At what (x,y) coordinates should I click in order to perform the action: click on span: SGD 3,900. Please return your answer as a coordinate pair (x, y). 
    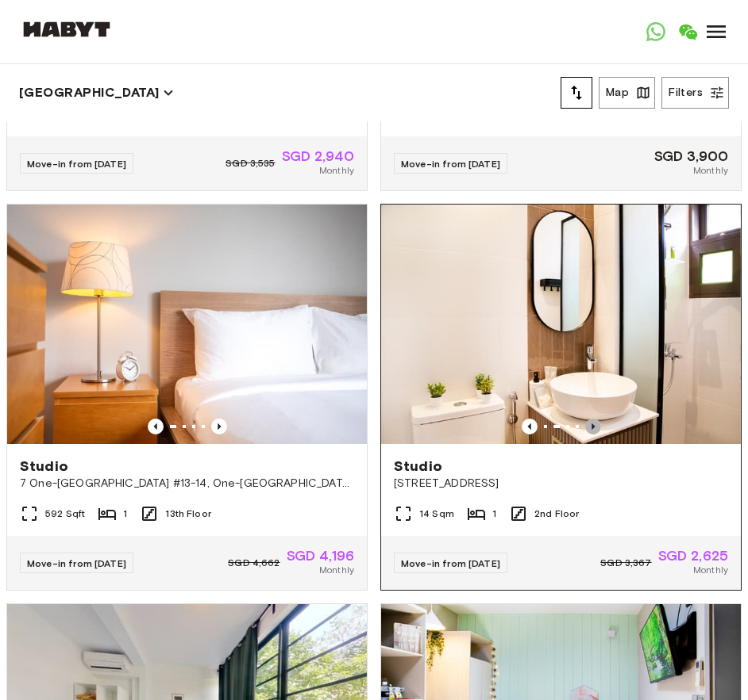
    Looking at the image, I should click on (690, 156).